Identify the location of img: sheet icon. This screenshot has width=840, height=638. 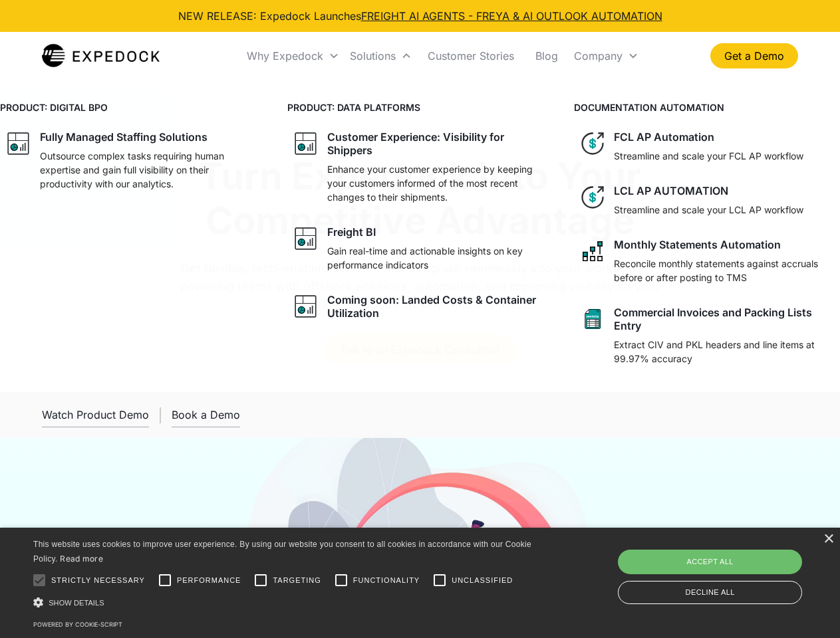
(593, 319).